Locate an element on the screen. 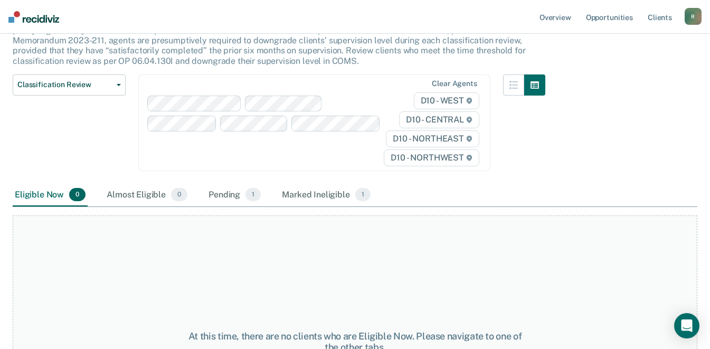 Image resolution: width=710 pixels, height=349 pixels. div: Pending1 is located at coordinates (235, 195).